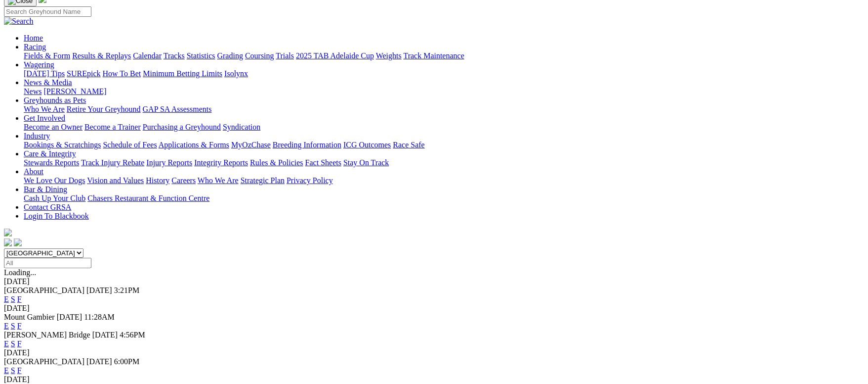  What do you see at coordinates (18, 242) in the screenshot?
I see `img: twitter.svg` at bounding box center [18, 242].